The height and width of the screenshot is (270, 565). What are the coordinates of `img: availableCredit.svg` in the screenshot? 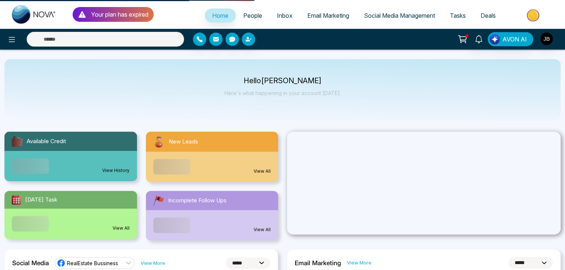 It's located at (17, 141).